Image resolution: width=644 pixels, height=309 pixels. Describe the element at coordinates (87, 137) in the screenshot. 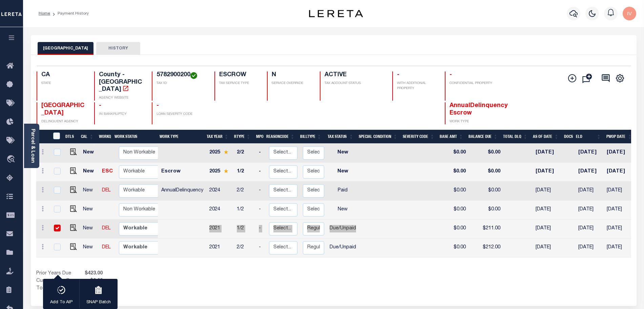

I see `th: CAL: activate to sort column ascending` at that location.